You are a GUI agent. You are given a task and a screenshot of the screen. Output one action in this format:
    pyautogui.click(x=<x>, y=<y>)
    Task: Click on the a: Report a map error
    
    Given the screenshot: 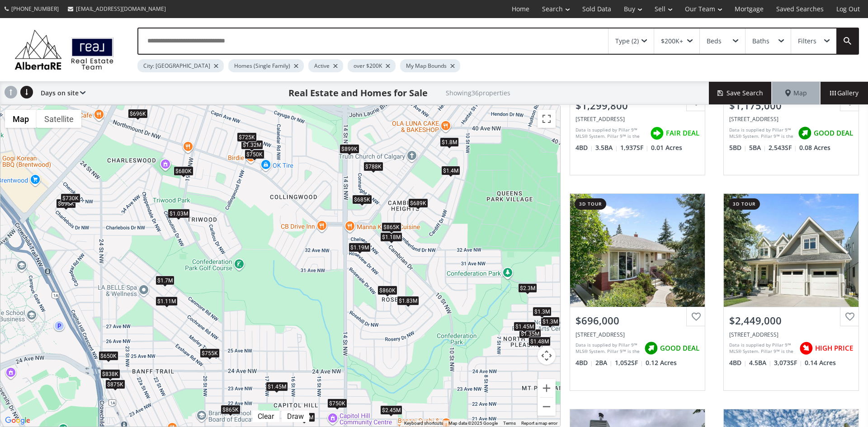 What is the action you would take?
    pyautogui.click(x=539, y=423)
    